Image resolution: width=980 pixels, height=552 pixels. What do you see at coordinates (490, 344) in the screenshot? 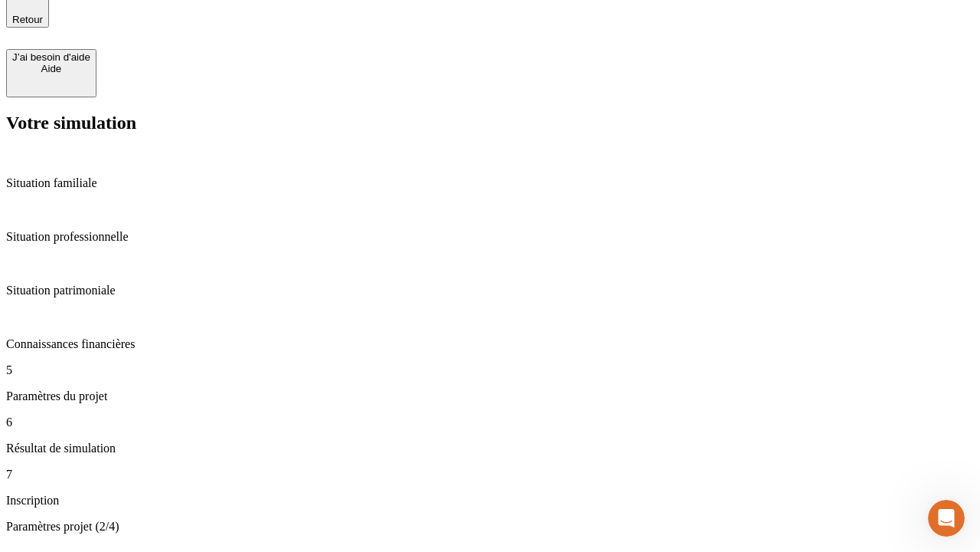
I see `p: Connaissances financières` at bounding box center [490, 344].